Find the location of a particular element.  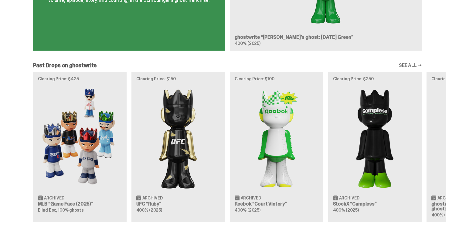

h3: UFC “Ruby” is located at coordinates (178, 204).